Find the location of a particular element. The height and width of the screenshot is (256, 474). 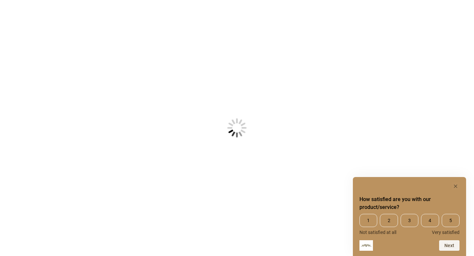

span: Not satisfied at all is located at coordinates (378, 232).